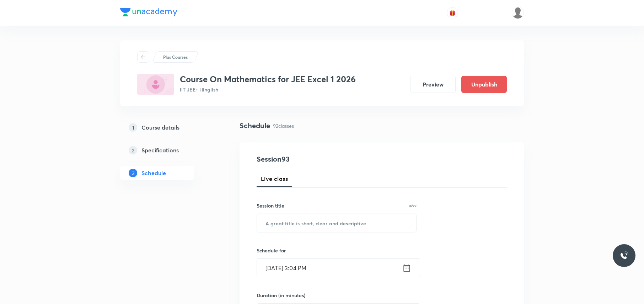 This screenshot has height=304, width=644. I want to click on p: 2, so click(133, 150).